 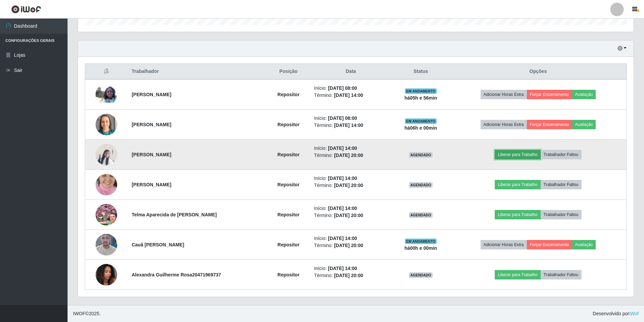 What do you see at coordinates (288, 71) in the screenshot?
I see `th: Posição` at bounding box center [288, 71].